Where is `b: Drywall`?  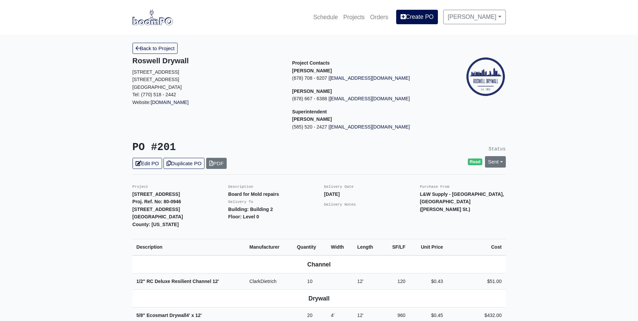
b: Drywall is located at coordinates (319, 298).